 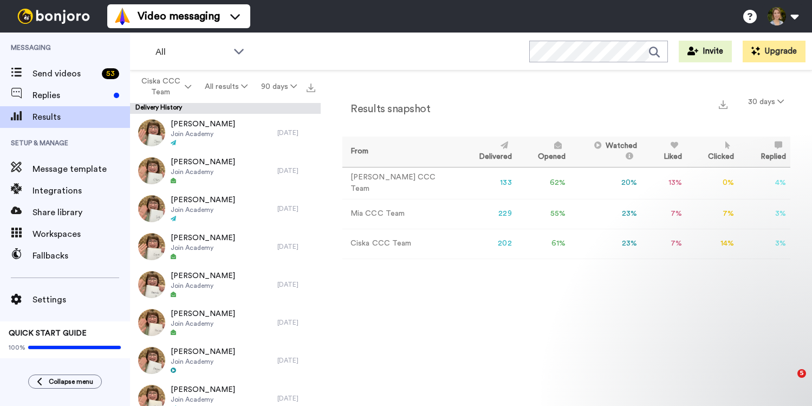 I want to click on td: 20 %, so click(x=605, y=182).